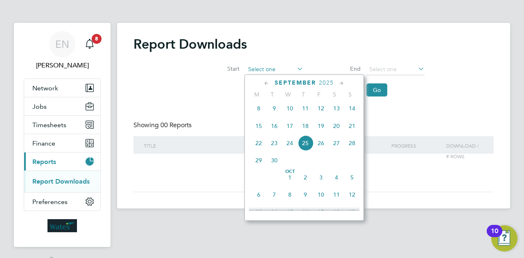  What do you see at coordinates (259, 195) in the screenshot?
I see `span: 6` at bounding box center [259, 195].